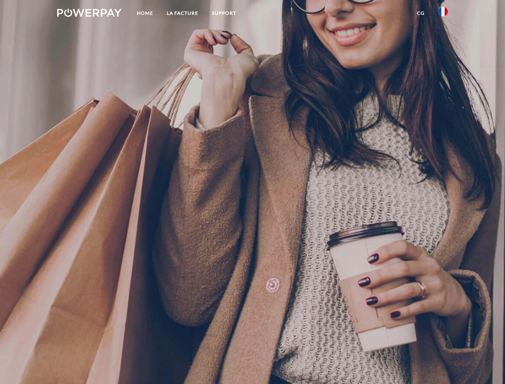 The width and height of the screenshot is (505, 384). I want to click on img: fr, so click(443, 12).